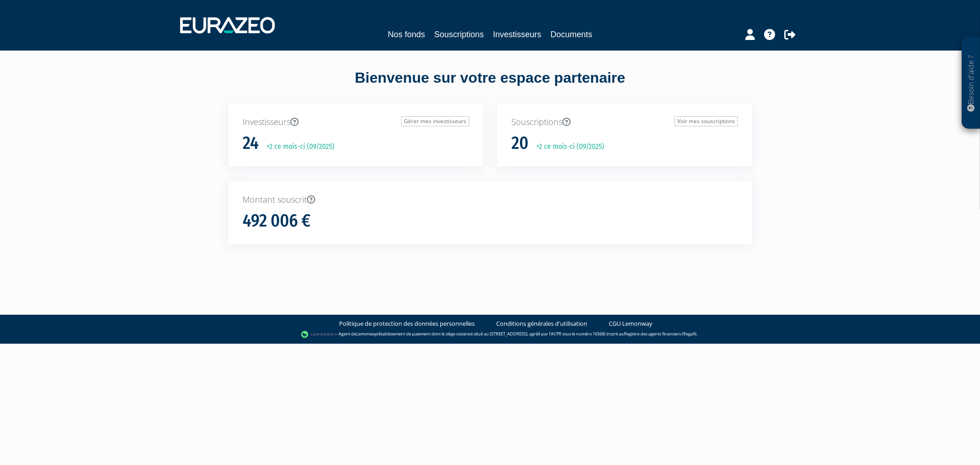  I want to click on a: Gérer mes investisseurs, so click(435, 121).